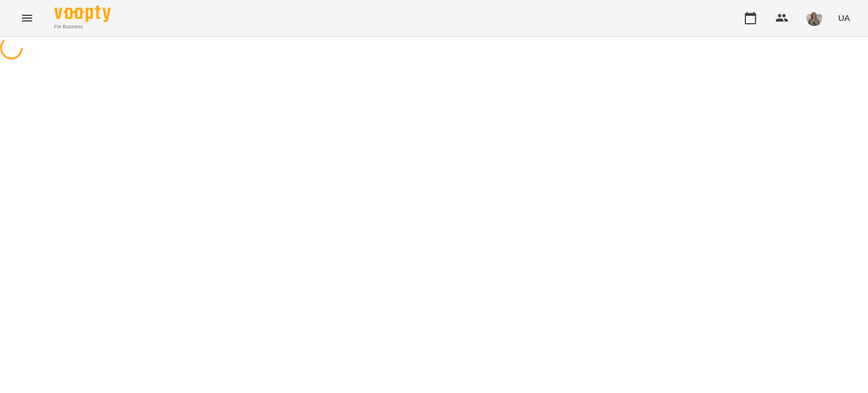  Describe the element at coordinates (844, 18) in the screenshot. I see `button: UA` at that location.